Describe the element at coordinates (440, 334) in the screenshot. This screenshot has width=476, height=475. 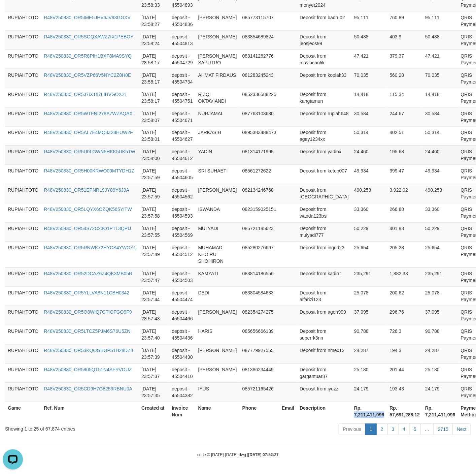
I see `td: 90,788` at that location.